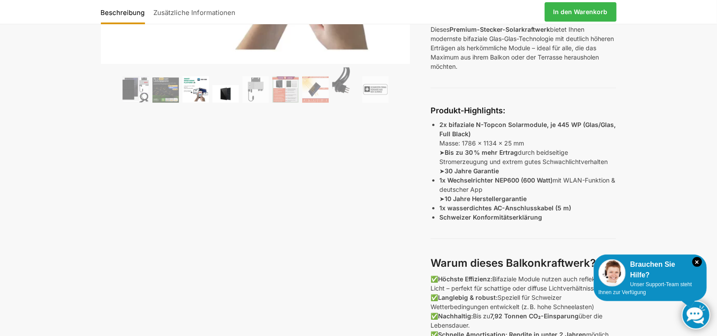 Image resolution: width=717 pixels, height=336 pixels. Describe the element at coordinates (136, 89) in the screenshot. I see `img: Bificiales Hochleistungsmodul` at that location.